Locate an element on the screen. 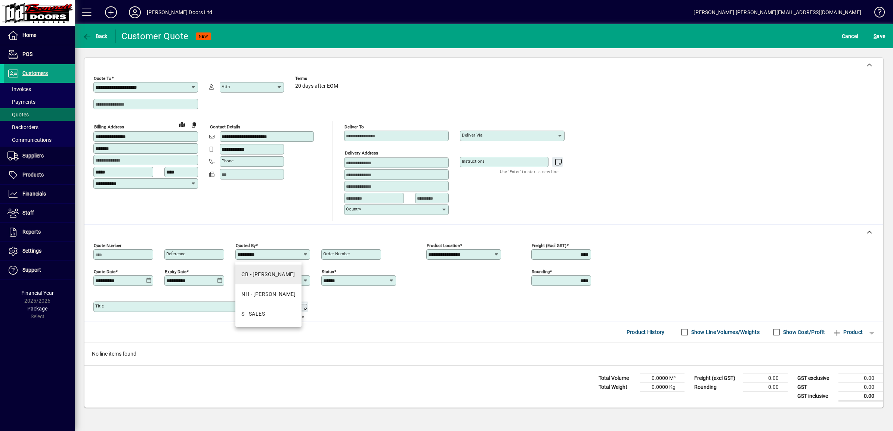 This screenshot has width=893, height=431. mat-option: CB - Craig Bennett is located at coordinates (268, 275).